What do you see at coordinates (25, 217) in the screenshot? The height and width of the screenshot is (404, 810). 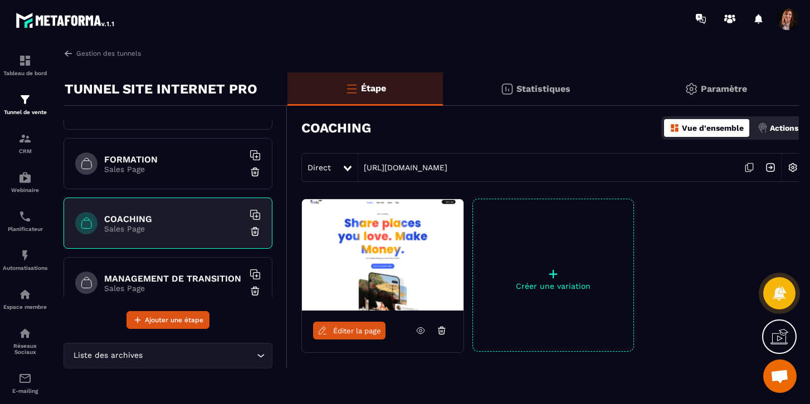 I see `img: scheduler` at bounding box center [25, 217].